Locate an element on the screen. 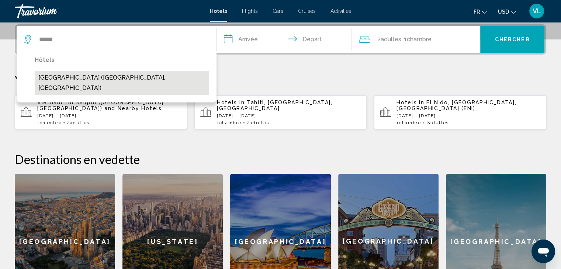 This screenshot has height=269, width=561. span: Chercher is located at coordinates (512, 40).